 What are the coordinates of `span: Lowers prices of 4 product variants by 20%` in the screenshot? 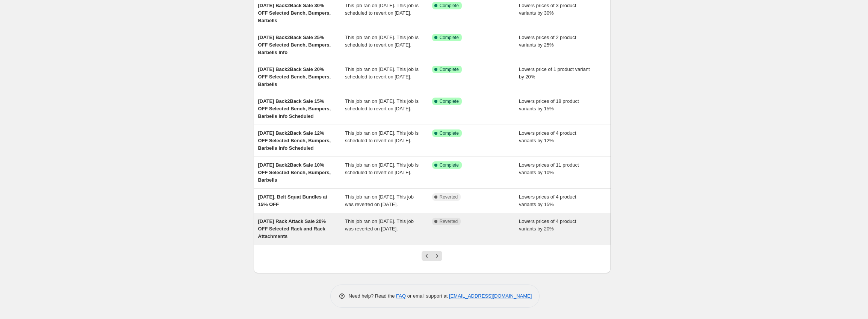 It's located at (548, 225).